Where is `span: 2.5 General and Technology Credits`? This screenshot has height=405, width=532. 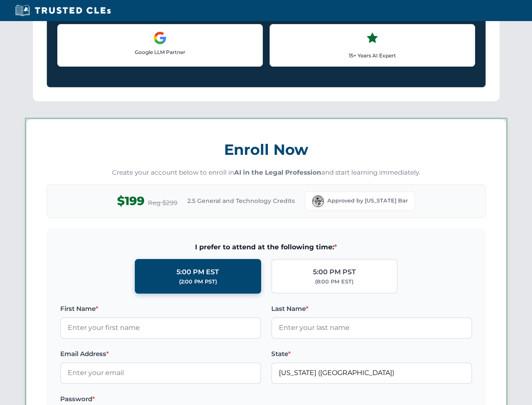 span: 2.5 General and Technology Credits is located at coordinates (241, 201).